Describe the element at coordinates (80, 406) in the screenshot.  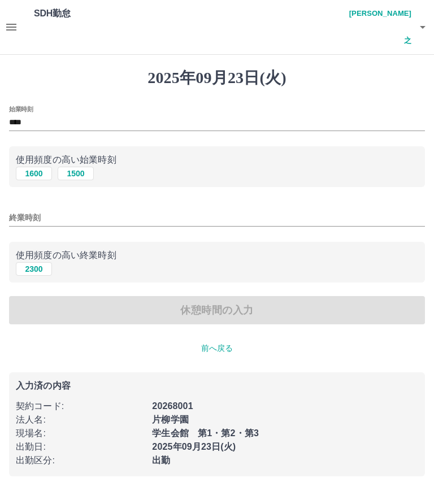
I see `p: 契約コード :` at that location.